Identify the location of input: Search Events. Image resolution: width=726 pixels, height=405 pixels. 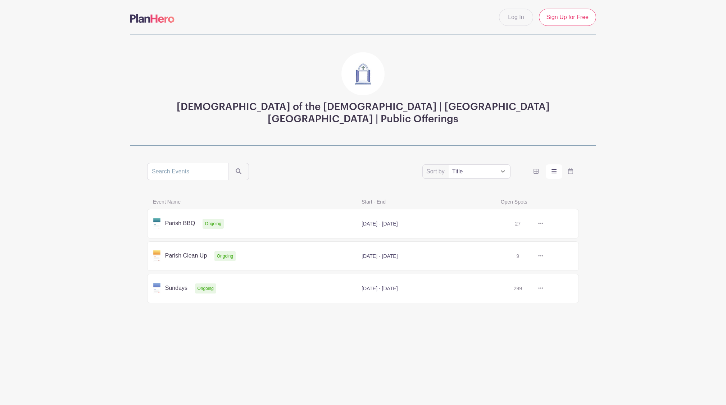
(188, 172).